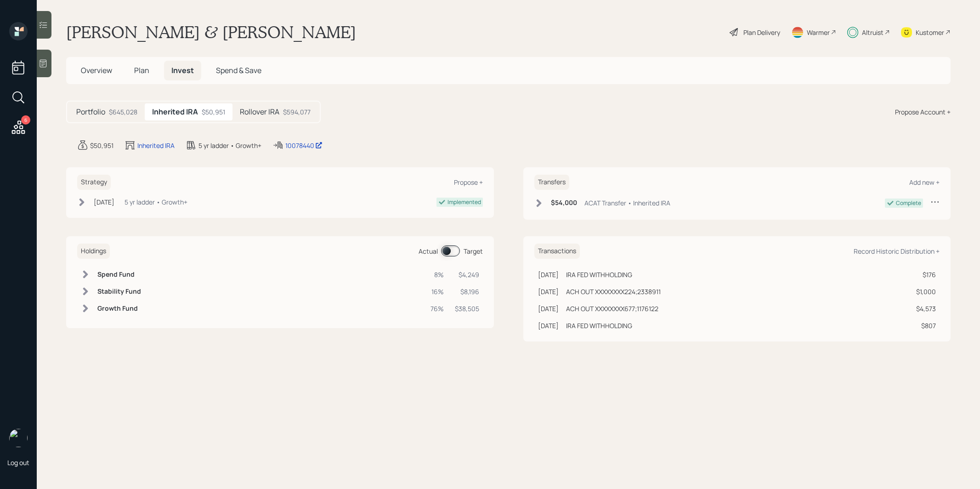 Image resolution: width=980 pixels, height=489 pixels. I want to click on div: $176, so click(926, 275).